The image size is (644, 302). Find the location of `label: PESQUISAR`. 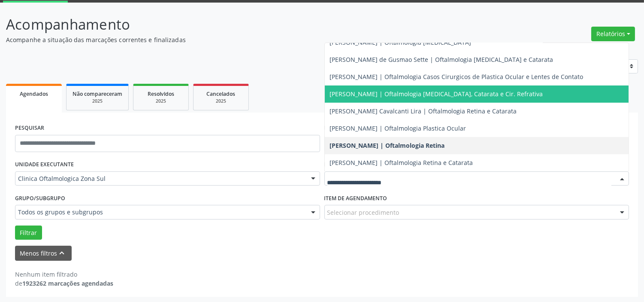

label: PESQUISAR is located at coordinates (30, 128).